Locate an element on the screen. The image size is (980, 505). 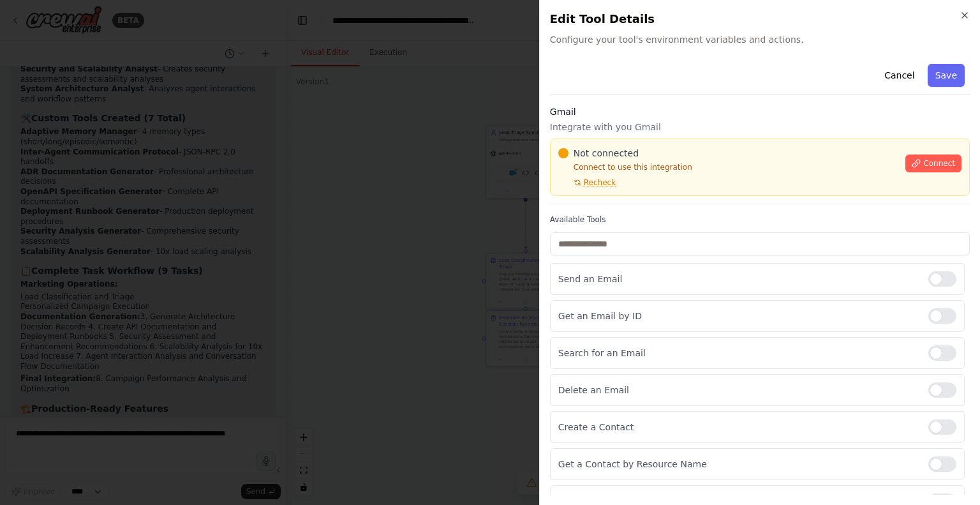
span: Configure your tool's environment variables and actions. is located at coordinates (760, 39).